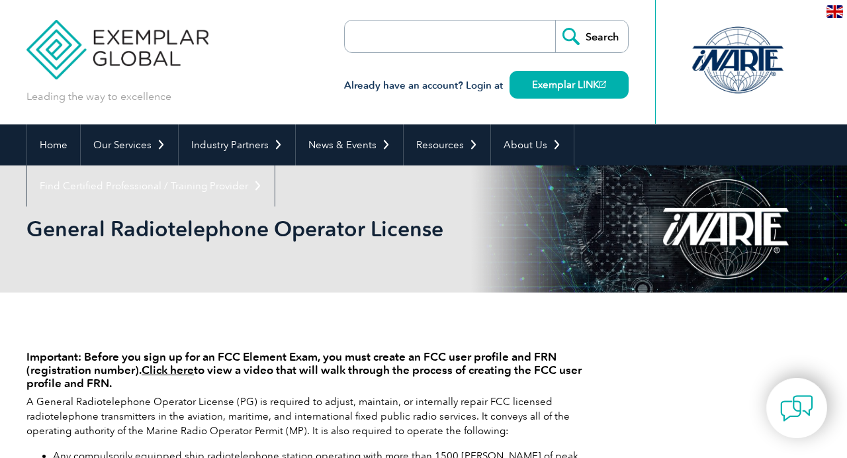  What do you see at coordinates (349, 145) in the screenshot?
I see `a: News & Events` at bounding box center [349, 145].